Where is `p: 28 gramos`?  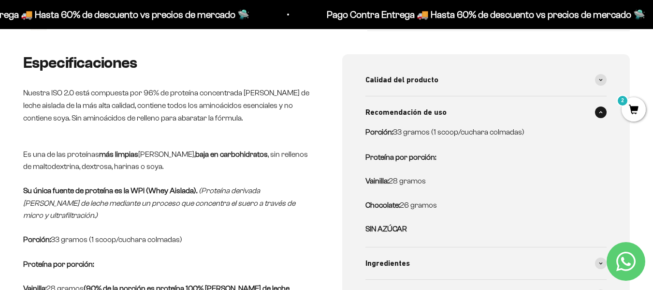
p: 28 gramos is located at coordinates (481, 181).